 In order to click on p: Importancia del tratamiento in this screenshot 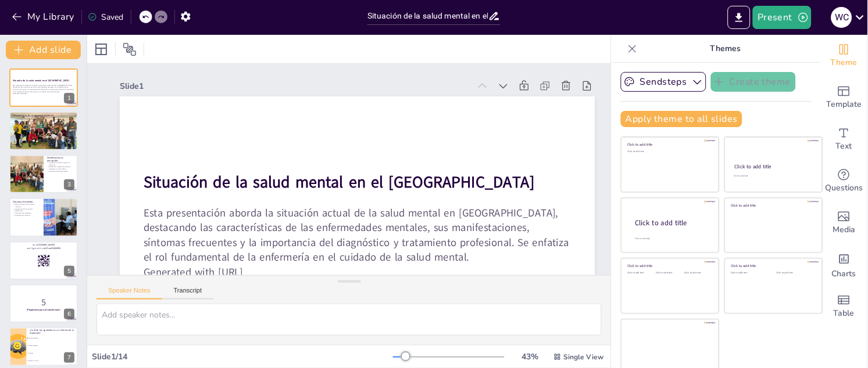, I will do `click(61, 171)`.